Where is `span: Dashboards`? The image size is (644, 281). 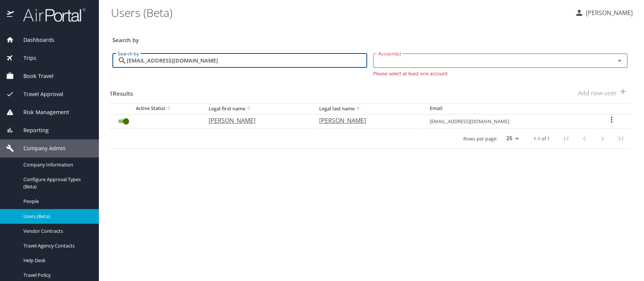
span: Dashboards is located at coordinates (34, 40).